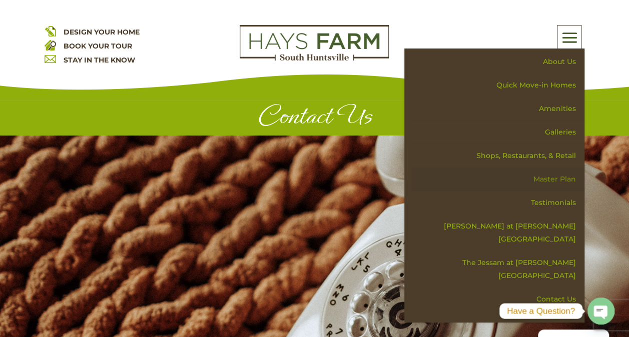 The width and height of the screenshot is (629, 337). Describe the element at coordinates (498, 85) in the screenshot. I see `a: Quick Move-in Homes` at that location.